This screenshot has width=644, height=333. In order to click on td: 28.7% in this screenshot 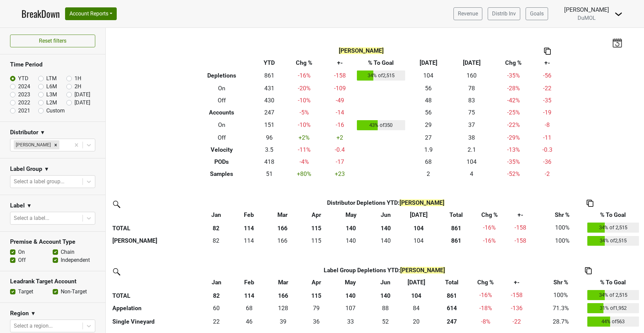, I will do `click(561, 321)`.